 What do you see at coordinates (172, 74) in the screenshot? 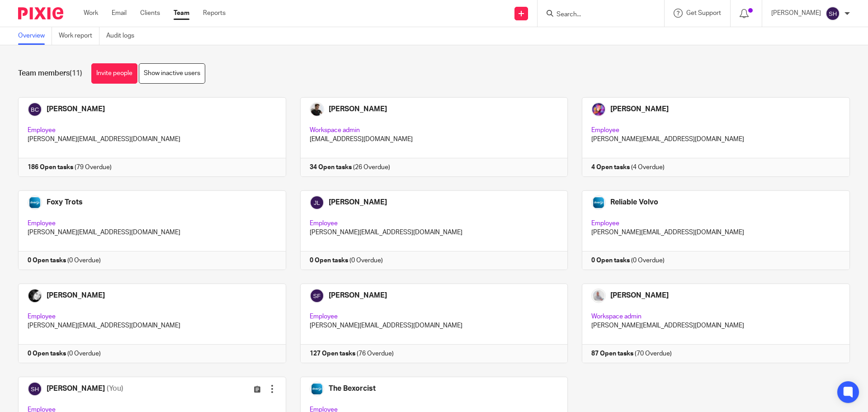
I see `a: Show inactive users` at bounding box center [172, 74].